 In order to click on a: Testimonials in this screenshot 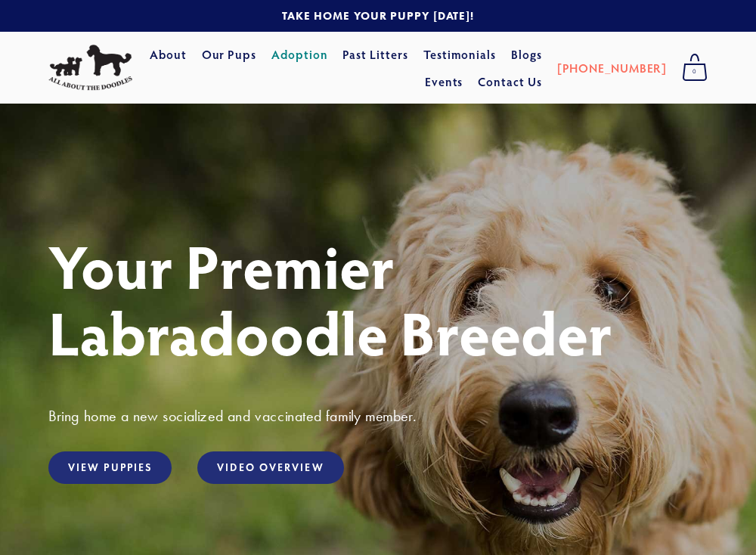, I will do `click(460, 55)`.